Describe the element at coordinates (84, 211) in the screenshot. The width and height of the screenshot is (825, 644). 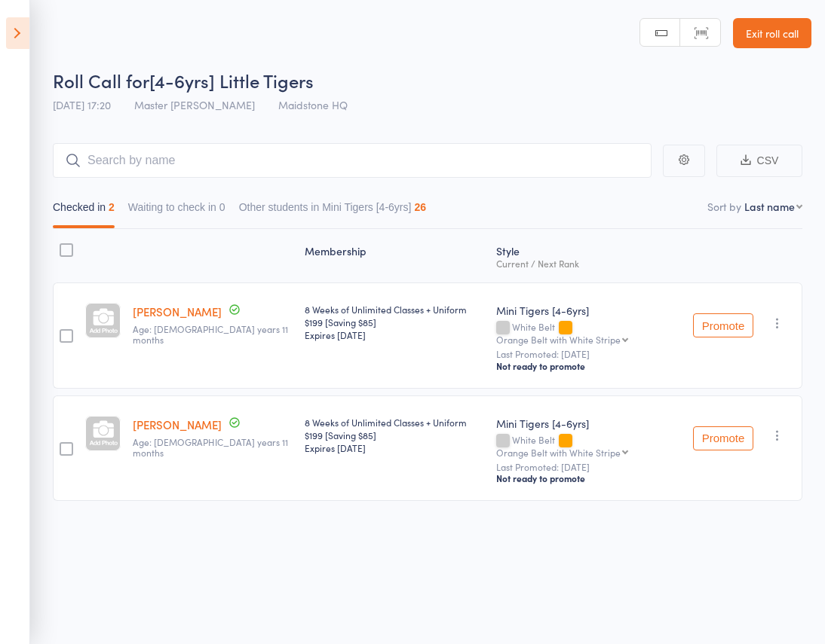
I see `button: Checked in2` at that location.